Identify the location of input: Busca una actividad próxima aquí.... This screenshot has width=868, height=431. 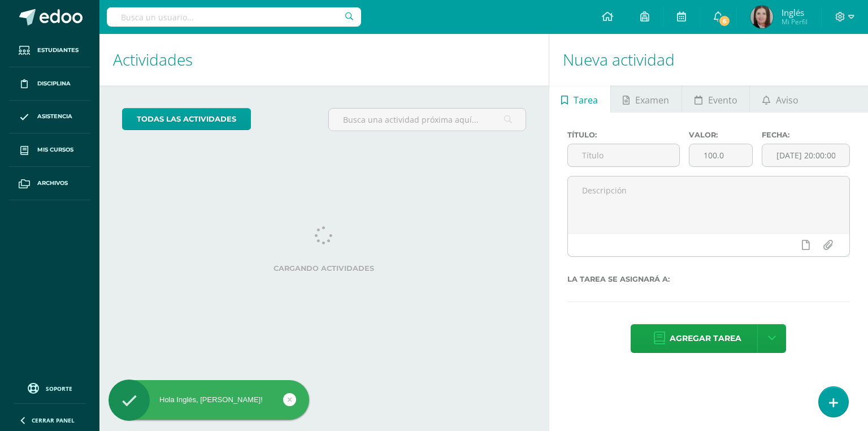
(426, 119).